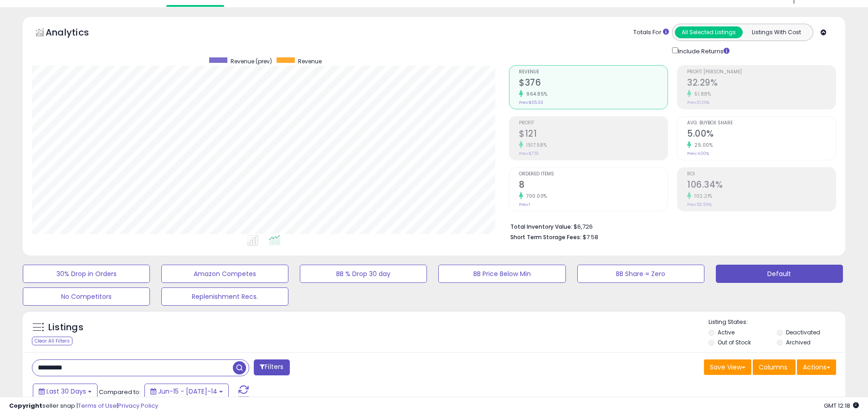 This screenshot has height=415, width=868. I want to click on small: Prev: 1, so click(525, 204).